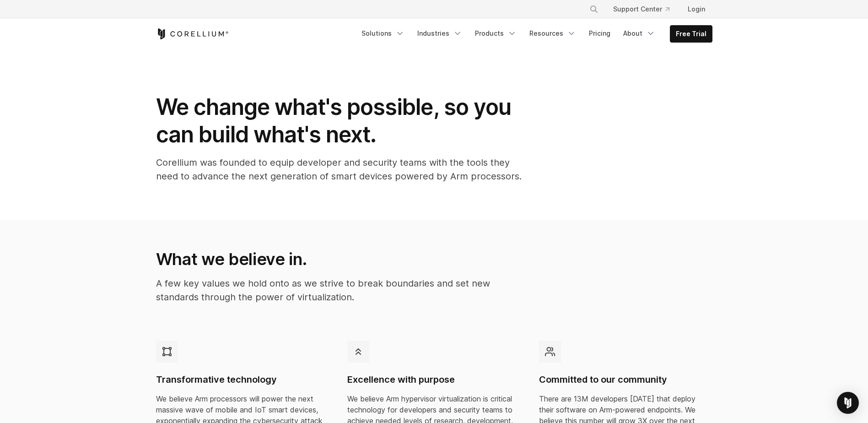 The image size is (868, 423). What do you see at coordinates (594, 9) in the screenshot?
I see `button: Search` at bounding box center [594, 9].